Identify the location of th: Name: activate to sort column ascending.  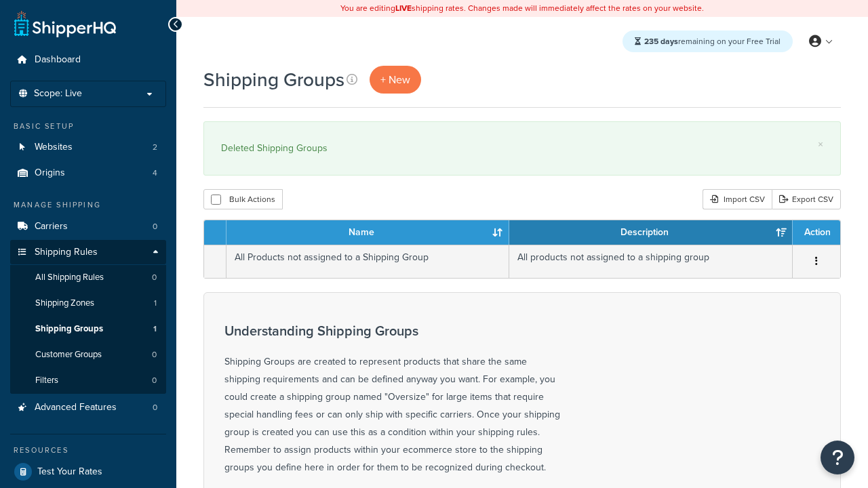
(368, 233).